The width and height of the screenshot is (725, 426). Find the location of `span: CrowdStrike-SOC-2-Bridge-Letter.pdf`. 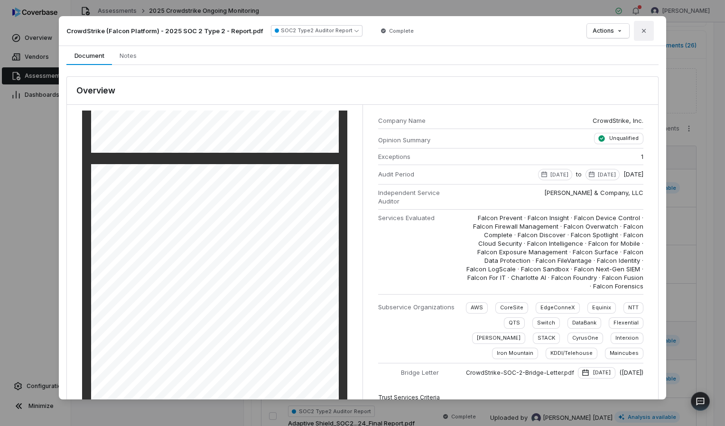

span: CrowdStrike-SOC-2-Bridge-Letter.pdf is located at coordinates (520, 372).